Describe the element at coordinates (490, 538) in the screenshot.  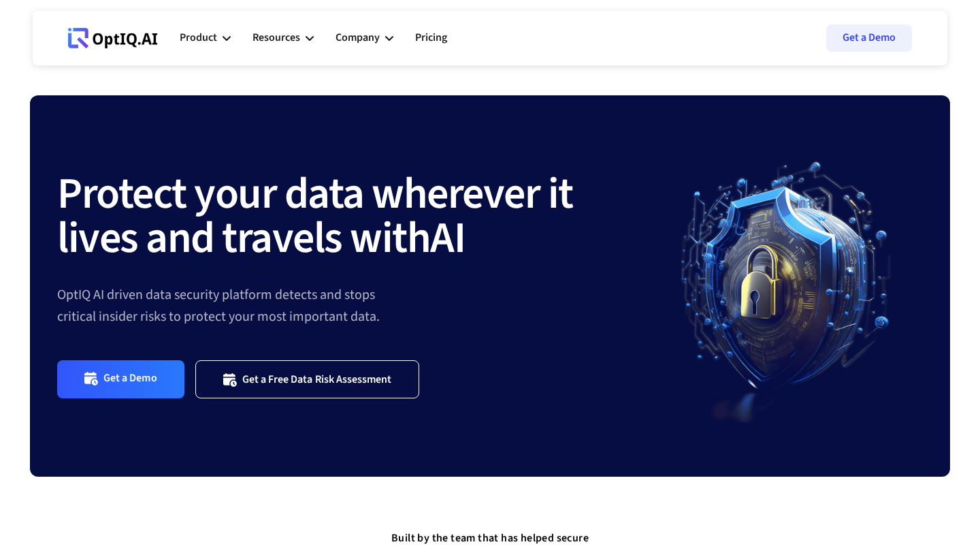
I see `strong: Built by the team that has helped secure` at that location.